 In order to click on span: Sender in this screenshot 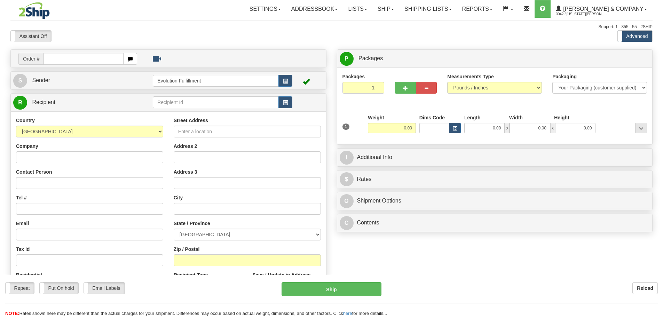, I will do `click(41, 80)`.